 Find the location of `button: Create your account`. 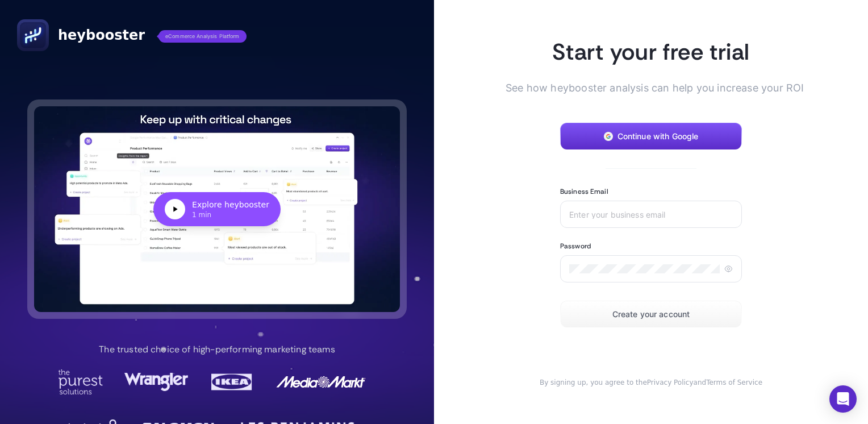

button: Create your account is located at coordinates (651, 314).